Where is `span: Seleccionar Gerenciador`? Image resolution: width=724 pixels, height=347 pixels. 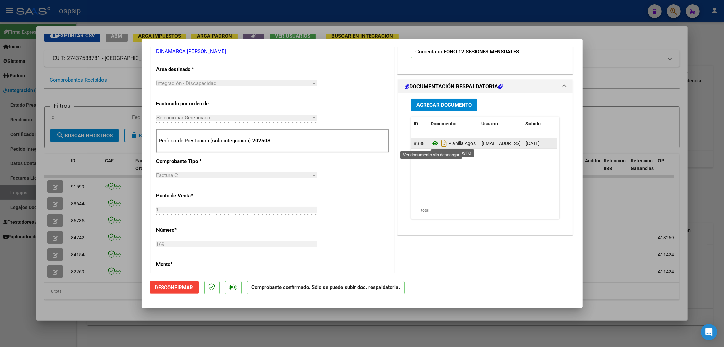
span: Seleccionar Gerenciador is located at coordinates (234, 118).